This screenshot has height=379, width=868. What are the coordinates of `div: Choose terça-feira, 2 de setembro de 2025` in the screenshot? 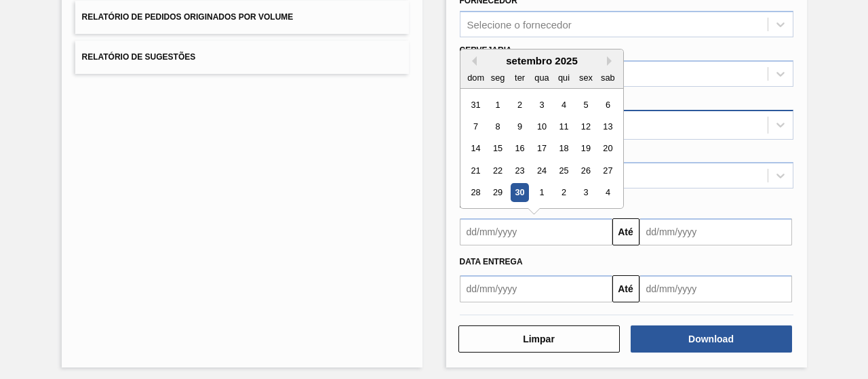 It's located at (518, 105).